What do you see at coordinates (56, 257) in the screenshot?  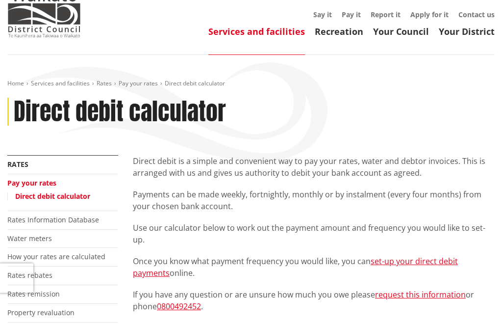 I see `a: How your rates are calculated` at bounding box center [56, 257].